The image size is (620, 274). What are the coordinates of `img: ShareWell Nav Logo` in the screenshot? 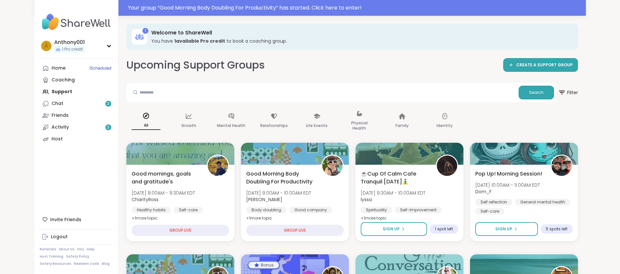 It's located at (76, 22).